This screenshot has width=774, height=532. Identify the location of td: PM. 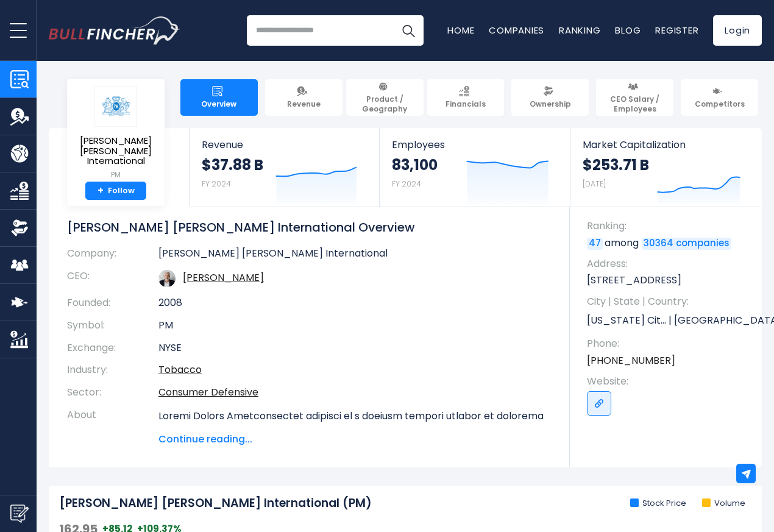
(355, 325).